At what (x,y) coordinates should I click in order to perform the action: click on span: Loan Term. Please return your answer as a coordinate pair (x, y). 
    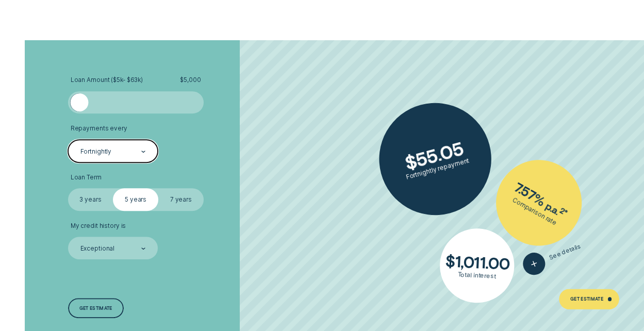
    Looking at the image, I should click on (86, 177).